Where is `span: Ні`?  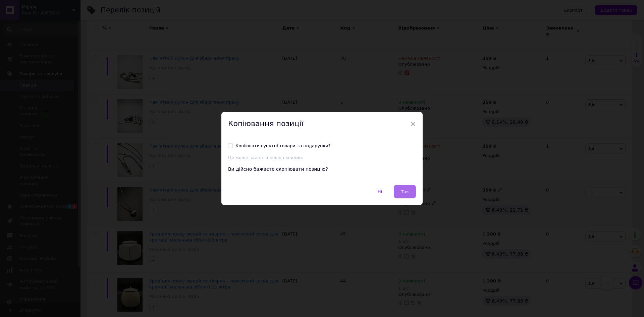 span: Ні is located at coordinates (380, 192).